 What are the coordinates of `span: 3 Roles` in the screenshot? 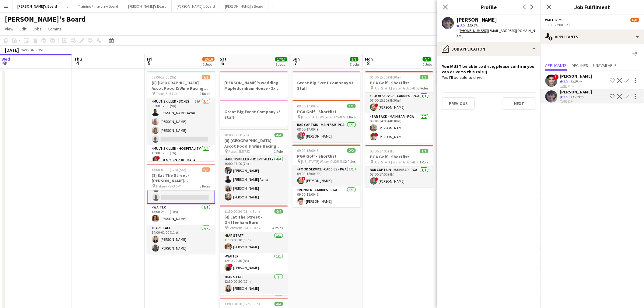 It's located at (205, 186).